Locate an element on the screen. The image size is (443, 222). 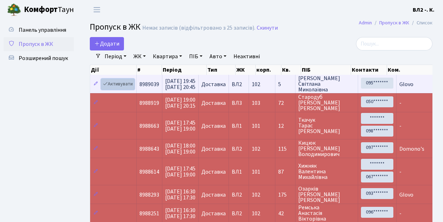
span: 72 is located at coordinates (286, 103).